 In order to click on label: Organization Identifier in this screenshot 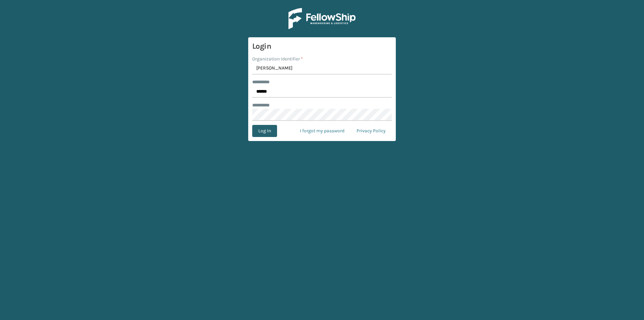, I will do `click(277, 58)`.